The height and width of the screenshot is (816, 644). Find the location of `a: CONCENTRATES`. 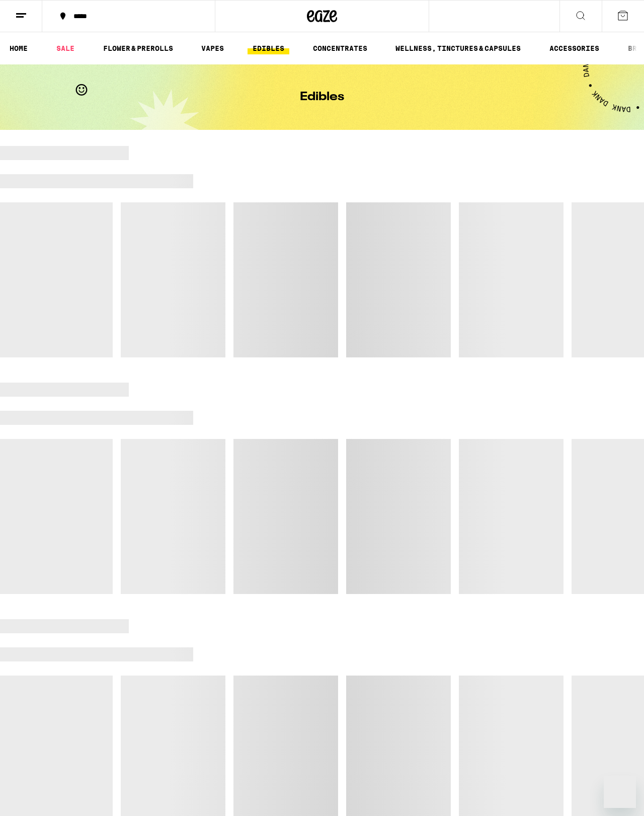

a: CONCENTRATES is located at coordinates (340, 48).